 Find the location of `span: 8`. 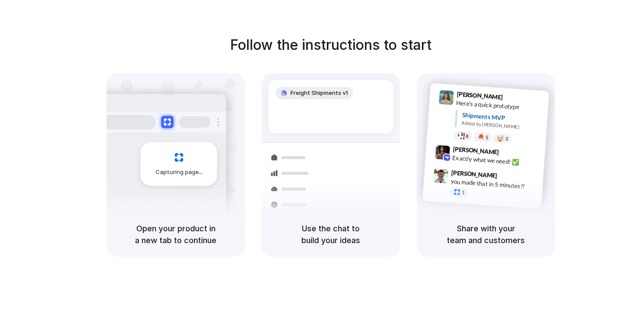

span: 8 is located at coordinates (467, 136).